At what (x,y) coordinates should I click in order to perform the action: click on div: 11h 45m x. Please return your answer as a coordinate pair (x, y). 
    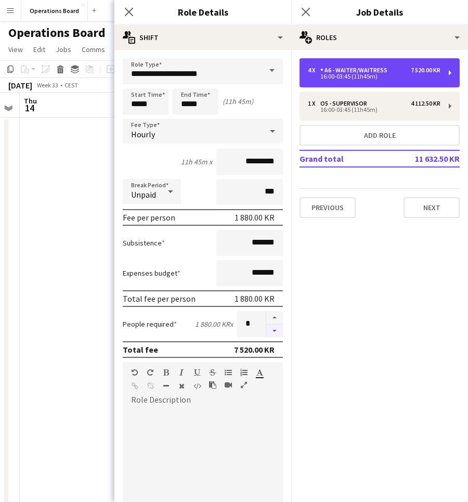
    Looking at the image, I should click on (197, 162).